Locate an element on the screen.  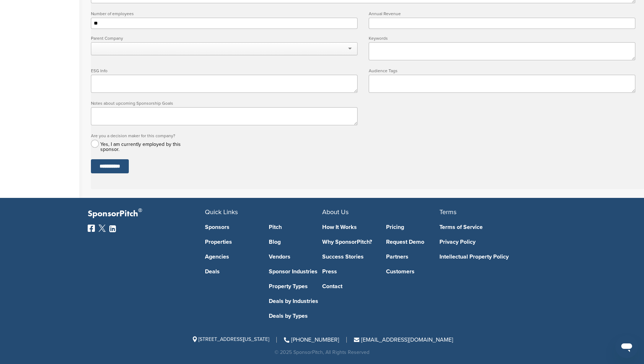
label: Keywords is located at coordinates (502, 38).